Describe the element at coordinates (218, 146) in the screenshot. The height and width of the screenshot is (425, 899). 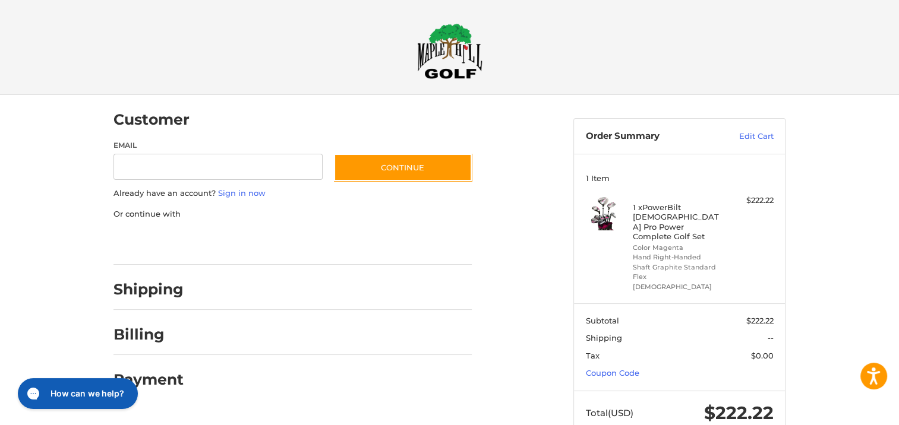
I see `label: Email` at that location.